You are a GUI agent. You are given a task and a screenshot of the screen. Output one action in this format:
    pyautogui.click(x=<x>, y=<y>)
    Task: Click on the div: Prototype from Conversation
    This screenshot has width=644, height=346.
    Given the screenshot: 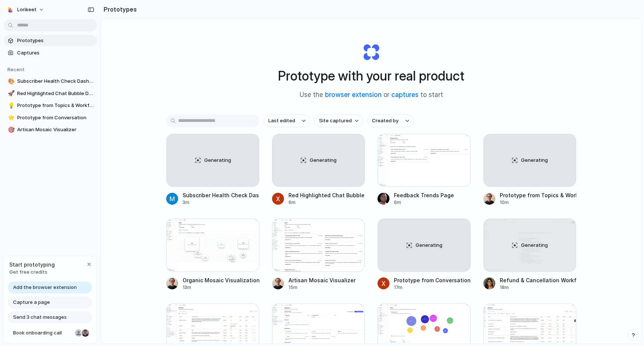 What is the action you would take?
    pyautogui.click(x=432, y=280)
    